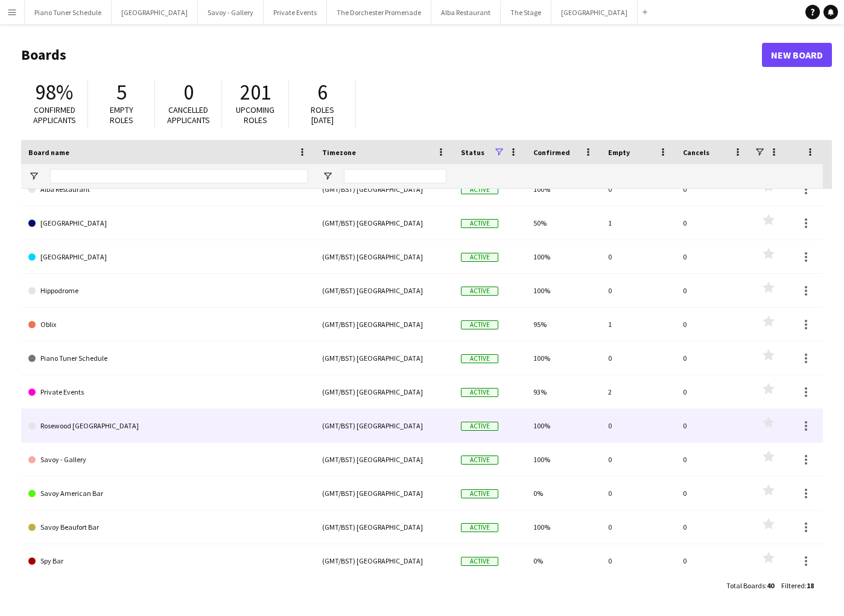 This screenshot has width=844, height=616. Describe the element at coordinates (391, 54) in the screenshot. I see `h1: Boards` at that location.